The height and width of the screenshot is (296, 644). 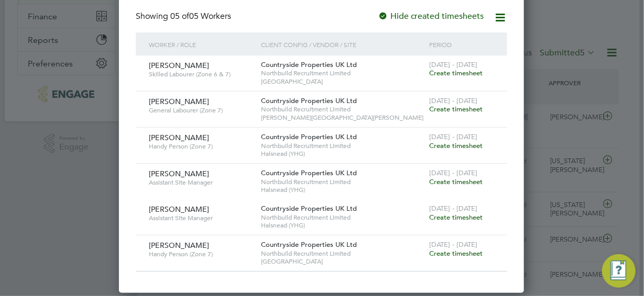 I want to click on span: General Labourer (Zone 7), so click(x=201, y=110).